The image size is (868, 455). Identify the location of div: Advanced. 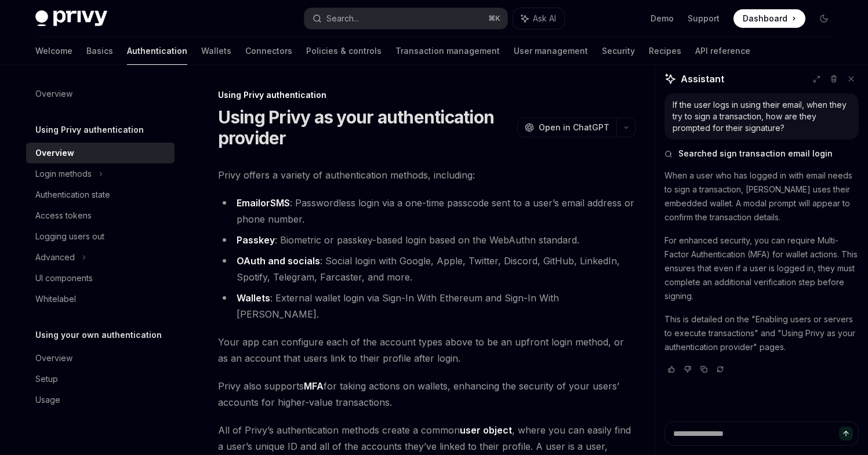
(55, 257).